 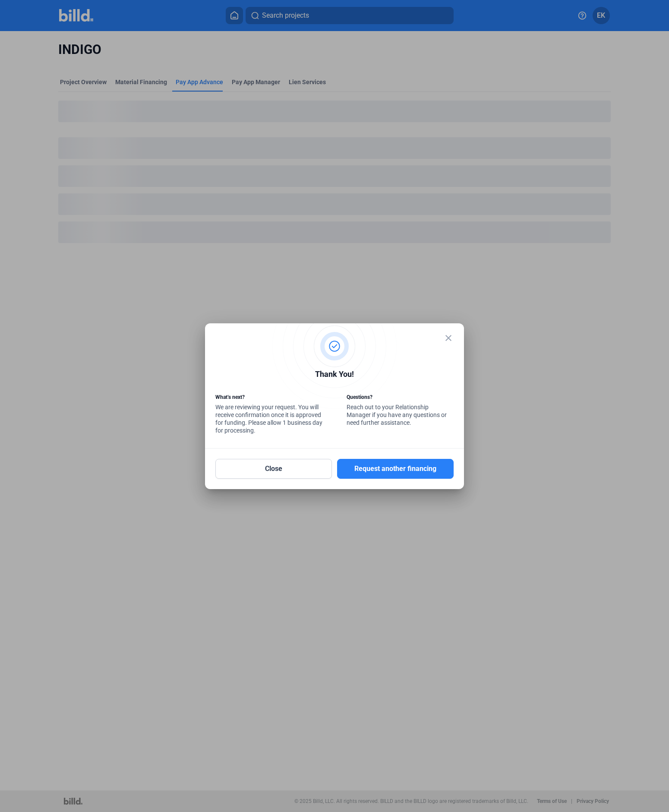 I want to click on div: We are reviewing your request. You will receive confirmation once it is approved for funding. Ple..., so click(x=269, y=415).